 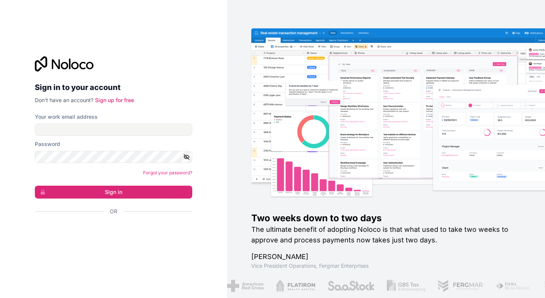 I want to click on button: Sign in, so click(x=114, y=192).